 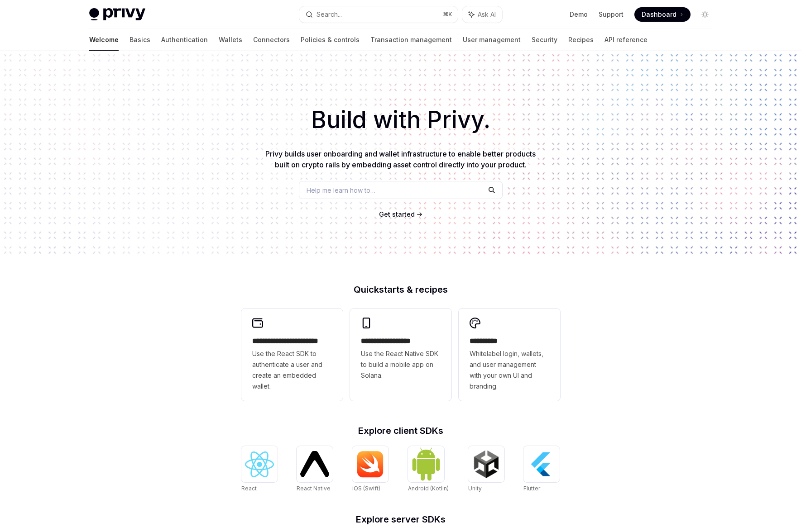 I want to click on a: FlutterFlutter, so click(x=542, y=470).